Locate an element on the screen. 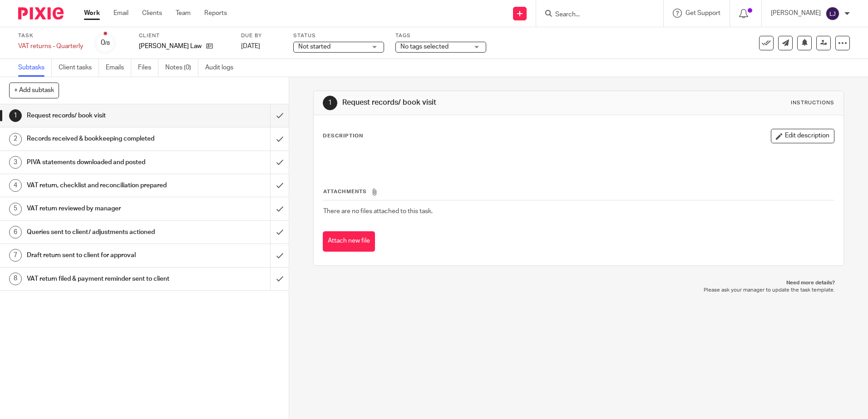 The height and width of the screenshot is (419, 868). button: Edit description is located at coordinates (803, 137).